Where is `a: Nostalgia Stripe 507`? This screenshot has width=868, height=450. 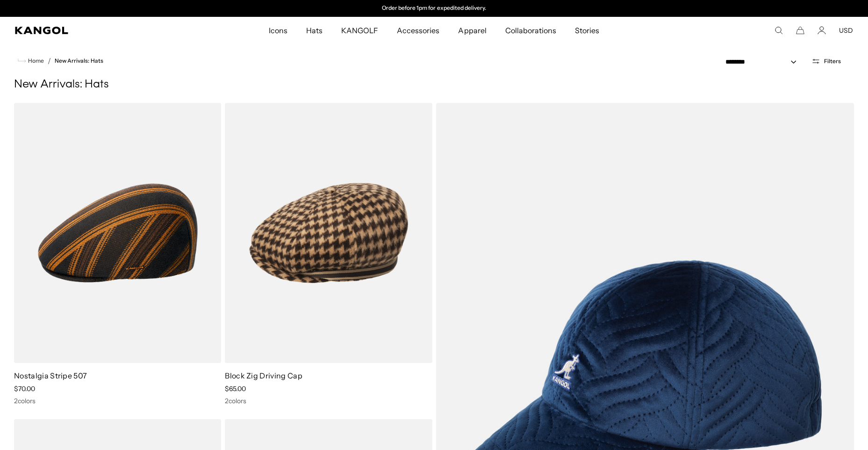
a: Nostalgia Stripe 507 is located at coordinates (51, 376).